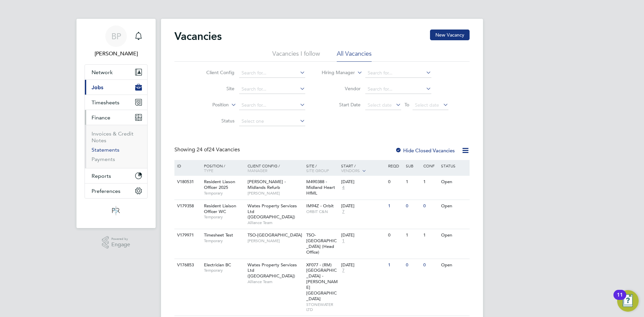 The height and width of the screenshot is (317, 644). I want to click on div: Position /, so click(222, 168).